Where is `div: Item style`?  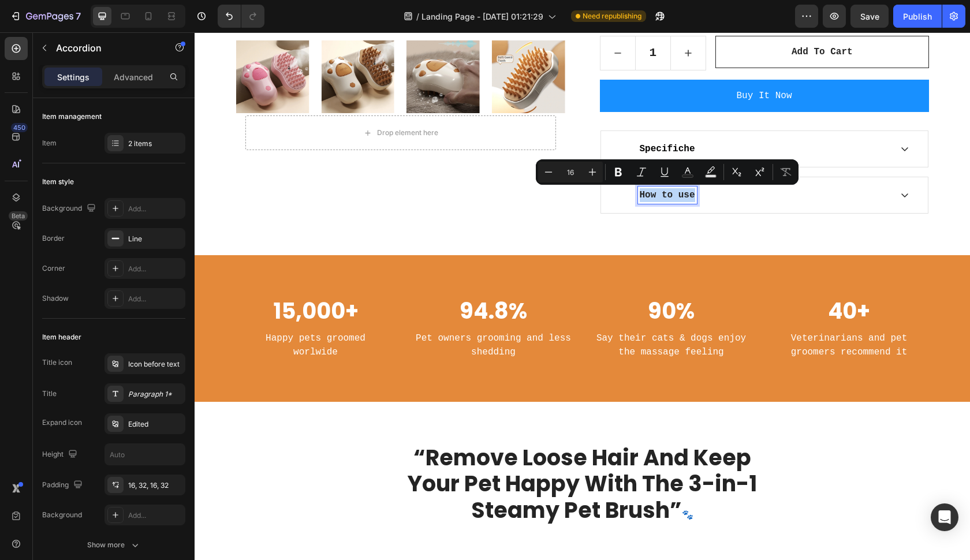 div: Item style is located at coordinates (58, 182).